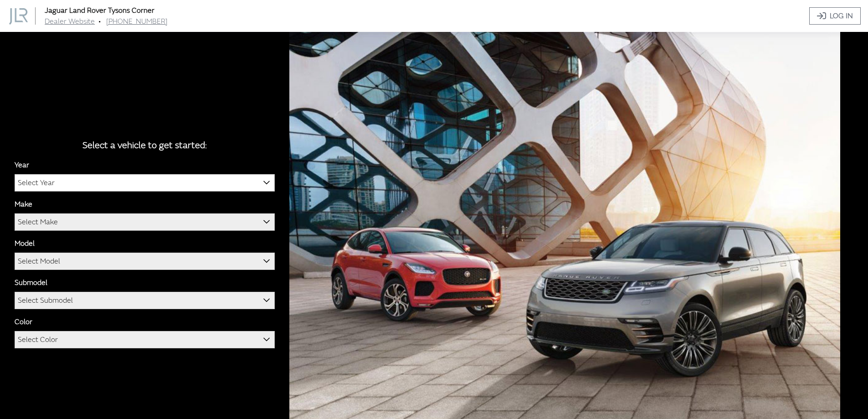 The width and height of the screenshot is (868, 419). What do you see at coordinates (31, 283) in the screenshot?
I see `label: Submodel` at bounding box center [31, 283].